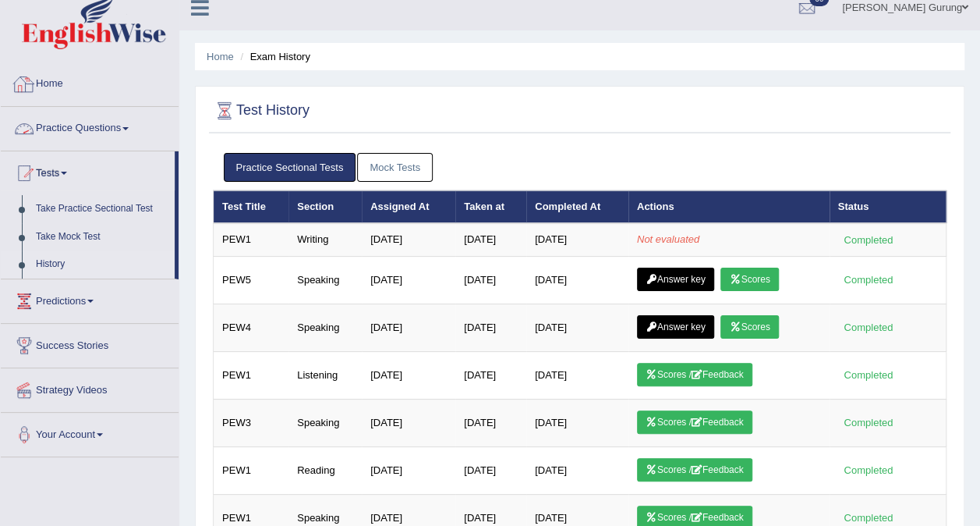  Describe the element at coordinates (290, 167) in the screenshot. I see `a: Practice Sectional Tests` at that location.